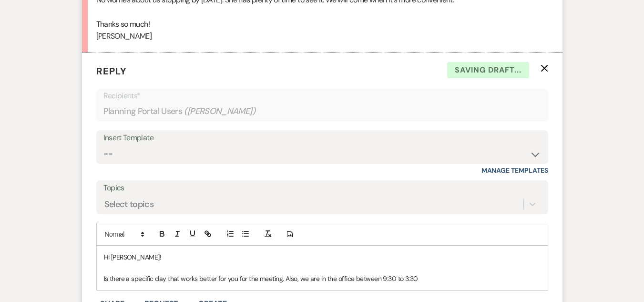  What do you see at coordinates (322, 112) in the screenshot?
I see `div: Planning Portal Users` at bounding box center [322, 112].